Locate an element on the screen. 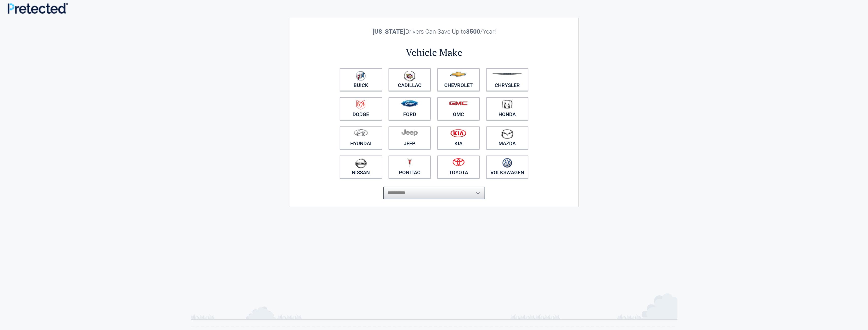  img: honda is located at coordinates (507, 104).